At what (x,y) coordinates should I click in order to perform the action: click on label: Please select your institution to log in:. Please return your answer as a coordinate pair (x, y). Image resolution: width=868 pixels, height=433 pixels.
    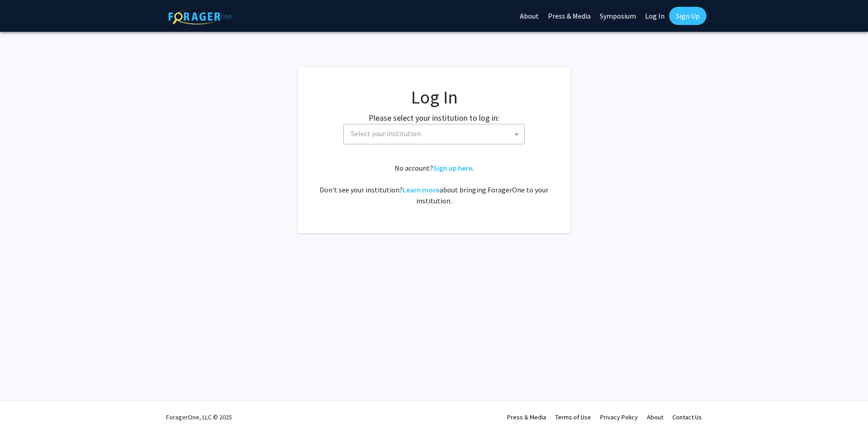
    Looking at the image, I should click on (434, 117).